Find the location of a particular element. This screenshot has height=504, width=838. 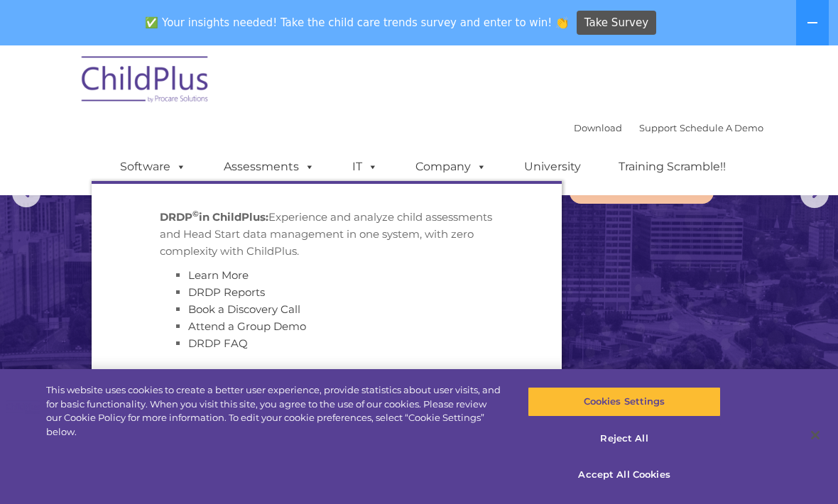

span: ✅ Your insights needed! Take the child care trends survey and enter to win! 👏 is located at coordinates (357, 23).